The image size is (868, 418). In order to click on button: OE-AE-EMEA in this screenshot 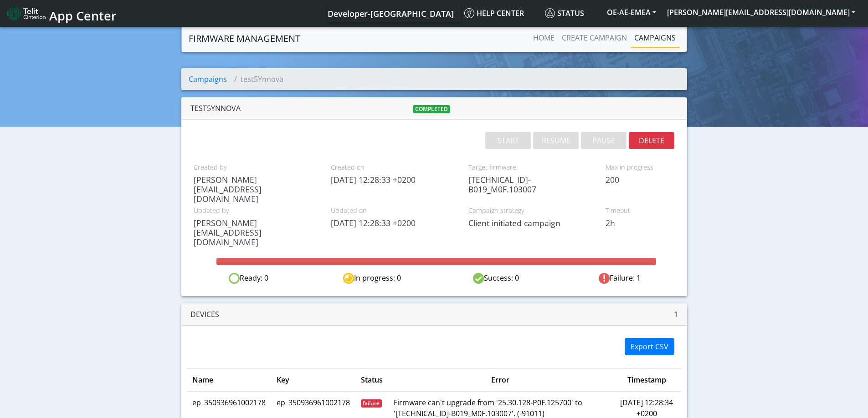, I will do `click(631, 12)`.